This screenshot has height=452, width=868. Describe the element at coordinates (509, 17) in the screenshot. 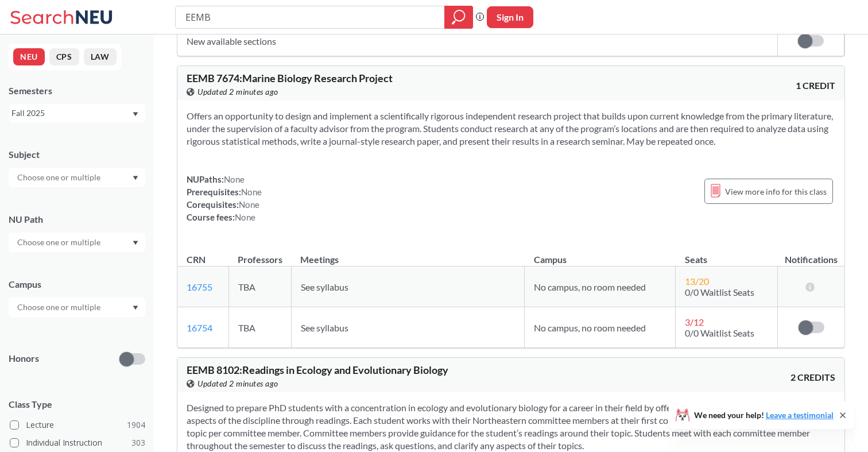

I see `button: Sign In` at that location.